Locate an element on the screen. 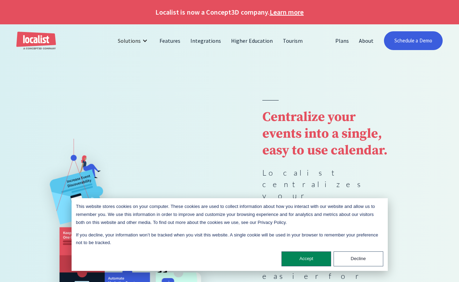  strong: Centralize your events into a single, easy to use calendar. is located at coordinates (325, 134).